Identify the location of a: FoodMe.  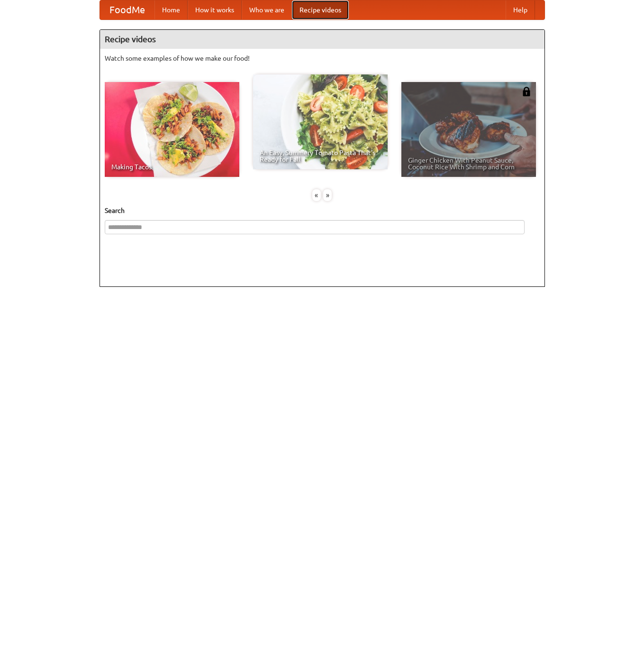
(127, 10).